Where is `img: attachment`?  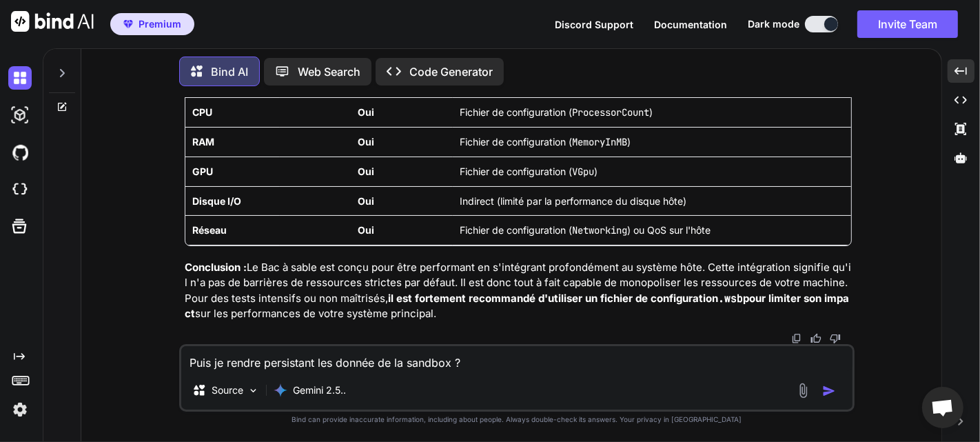
img: attachment is located at coordinates (803, 390).